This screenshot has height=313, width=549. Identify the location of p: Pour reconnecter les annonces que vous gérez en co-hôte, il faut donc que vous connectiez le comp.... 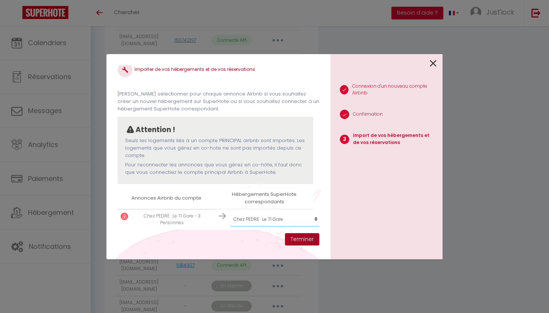
(215, 169).